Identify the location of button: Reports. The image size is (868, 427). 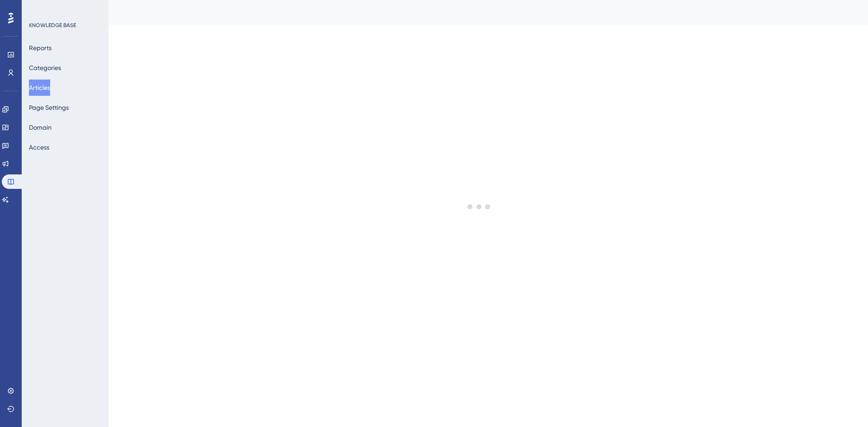
(40, 48).